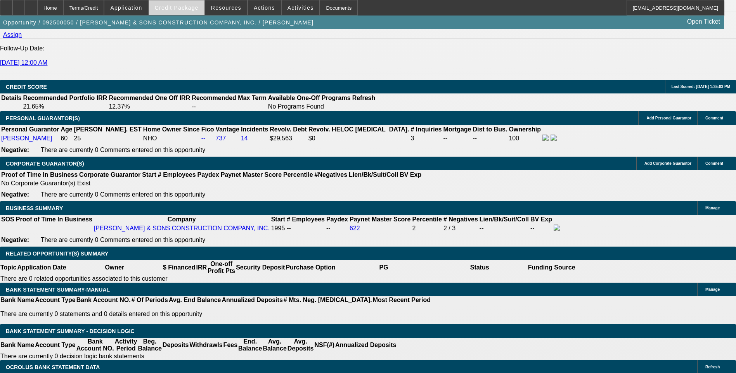 Image resolution: width=736 pixels, height=373 pixels. What do you see at coordinates (8, 220) in the screenshot?
I see `th: SOS` at bounding box center [8, 220].